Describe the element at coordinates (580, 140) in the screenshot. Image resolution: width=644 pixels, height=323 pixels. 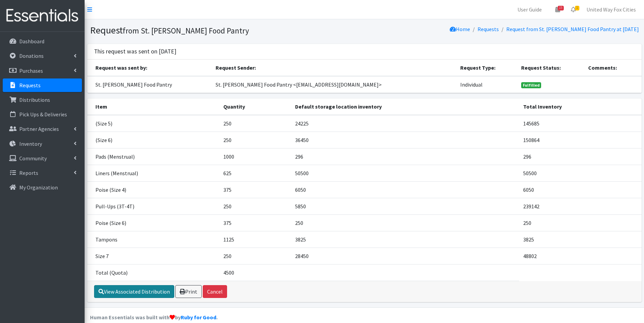
I see `td: 150864` at that location.